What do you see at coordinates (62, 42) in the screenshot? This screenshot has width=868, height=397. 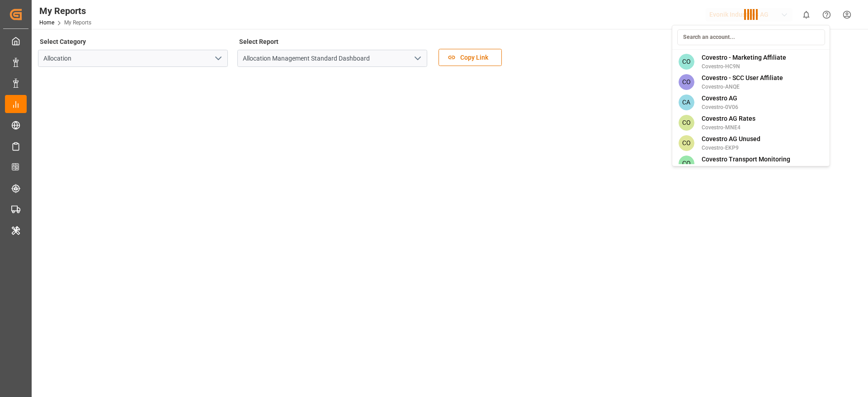 I see `label: Select Category` at bounding box center [62, 42].